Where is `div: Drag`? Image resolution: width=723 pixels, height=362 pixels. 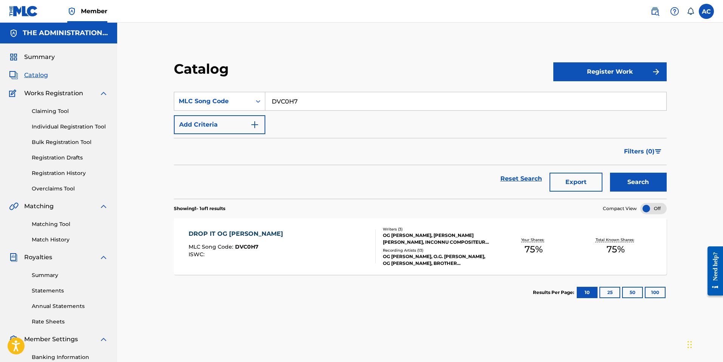 div: Drag is located at coordinates (689, 344).